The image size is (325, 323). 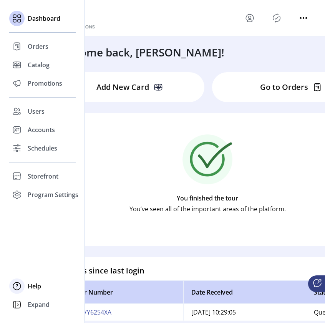 What do you see at coordinates (53, 195) in the screenshot?
I see `span: Program Settings` at bounding box center [53, 195].